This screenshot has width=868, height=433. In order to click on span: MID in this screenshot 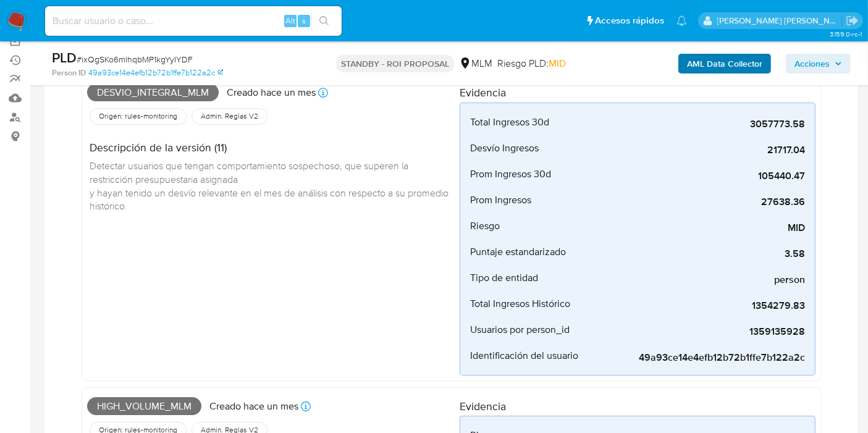, I will do `click(558, 63)`.